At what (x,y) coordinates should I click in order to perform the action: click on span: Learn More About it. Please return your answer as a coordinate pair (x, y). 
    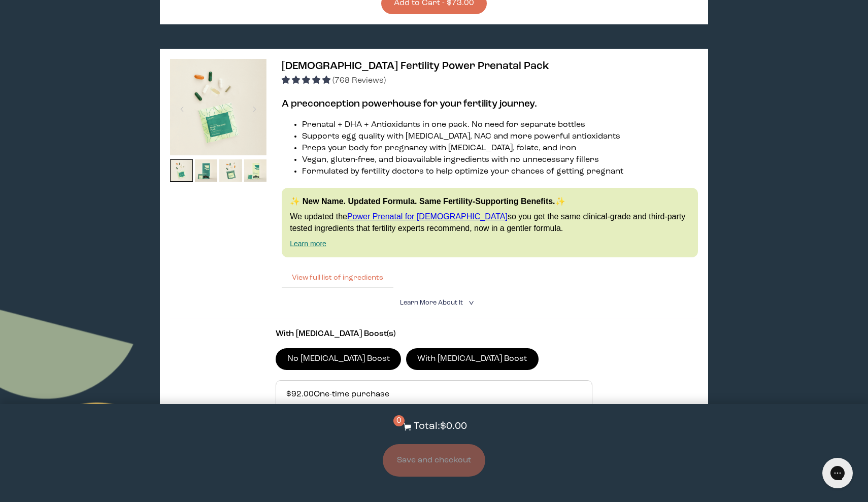
    Looking at the image, I should click on (431, 302).